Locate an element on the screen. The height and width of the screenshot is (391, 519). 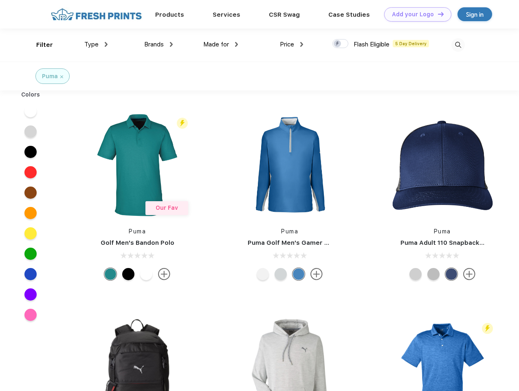
a: Services is located at coordinates (226, 15).